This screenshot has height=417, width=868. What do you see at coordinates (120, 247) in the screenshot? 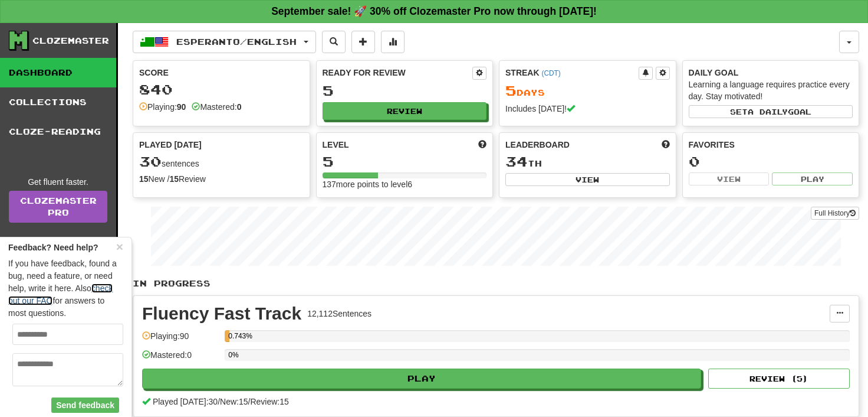
I see `button: Close` at bounding box center [120, 247].